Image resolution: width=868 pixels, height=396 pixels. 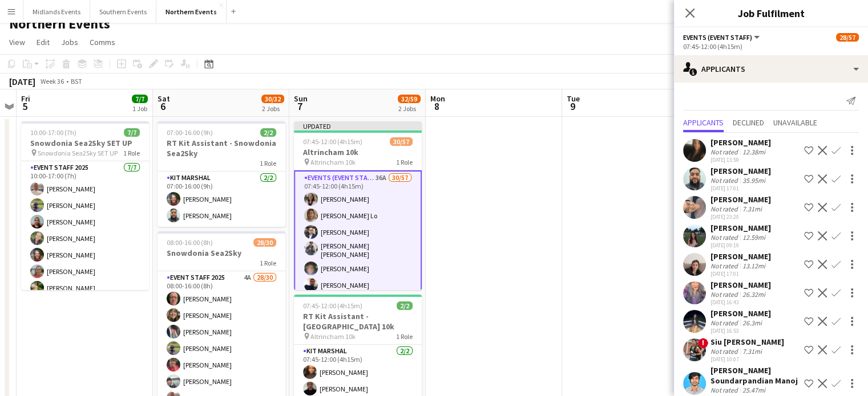 I want to click on span: Altrincham 10k, so click(x=332, y=336).